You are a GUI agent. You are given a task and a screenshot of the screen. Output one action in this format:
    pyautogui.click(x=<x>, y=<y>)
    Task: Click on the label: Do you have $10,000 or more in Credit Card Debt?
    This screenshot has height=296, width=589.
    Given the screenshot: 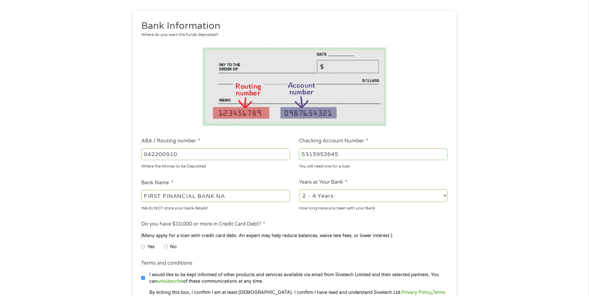 What is the action you would take?
    pyautogui.click(x=203, y=224)
    